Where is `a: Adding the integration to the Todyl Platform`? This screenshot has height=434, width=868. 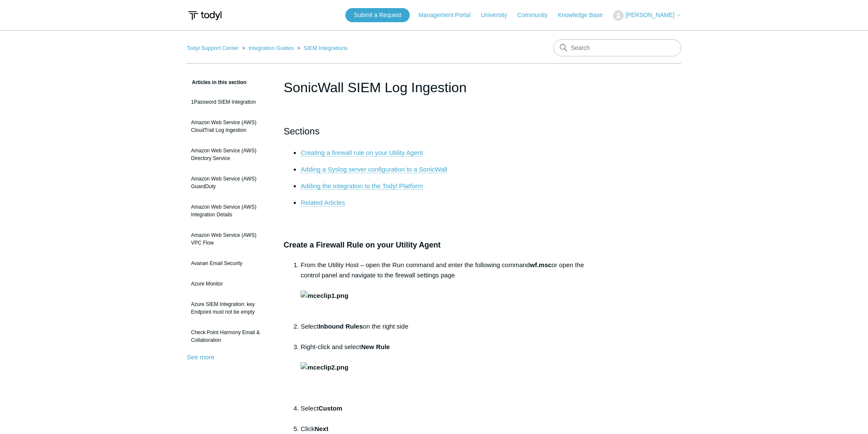 a: Adding the integration to the Todyl Platform is located at coordinates (362, 186).